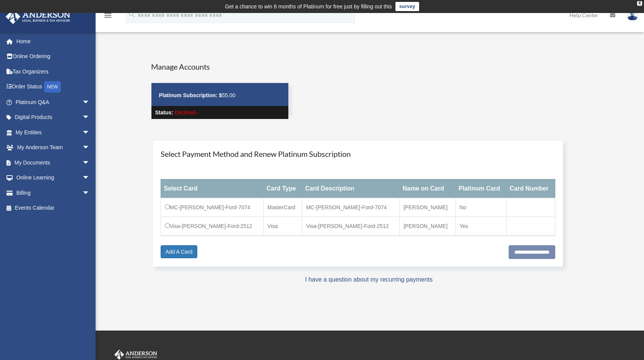 Image resolution: width=644 pixels, height=360 pixels. What do you see at coordinates (220, 67) in the screenshot?
I see `h4: Manage Accounts` at bounding box center [220, 67].